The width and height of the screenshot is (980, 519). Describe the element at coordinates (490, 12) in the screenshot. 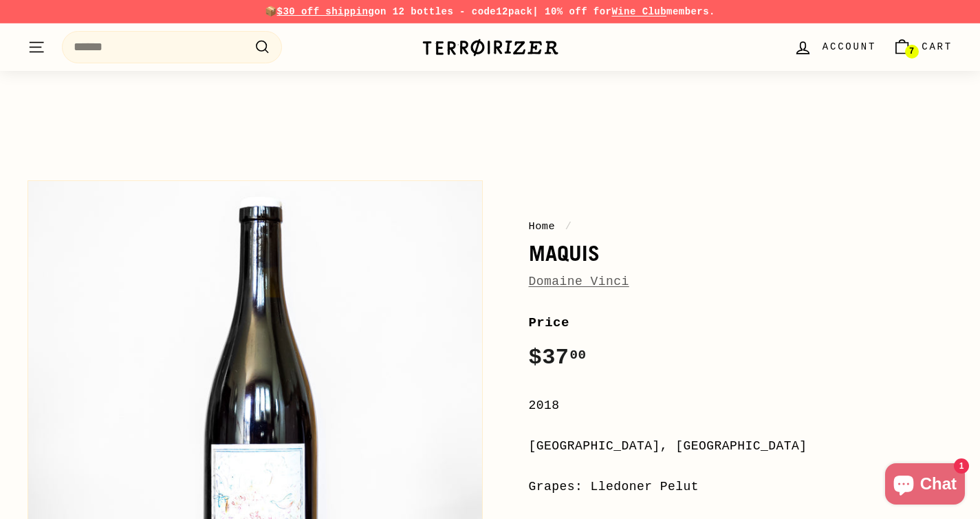

I see `p: 📦 on 12 bottles - code | 10% off for members.` at that location.